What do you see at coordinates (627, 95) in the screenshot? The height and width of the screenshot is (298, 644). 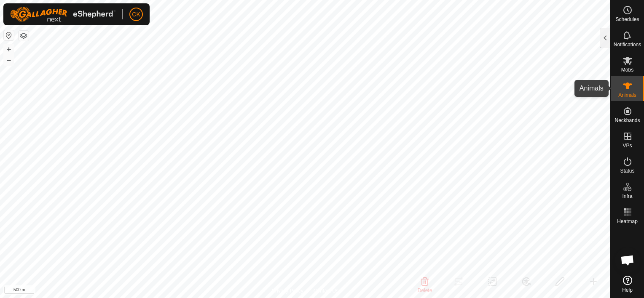 I see `span: Animals` at bounding box center [627, 95].